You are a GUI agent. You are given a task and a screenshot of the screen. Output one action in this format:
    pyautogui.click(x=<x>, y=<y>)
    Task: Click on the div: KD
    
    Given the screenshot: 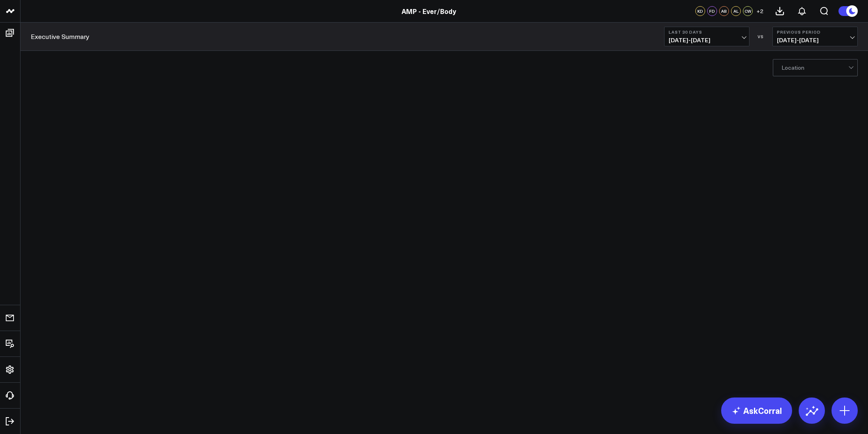 What is the action you would take?
    pyautogui.click(x=700, y=11)
    